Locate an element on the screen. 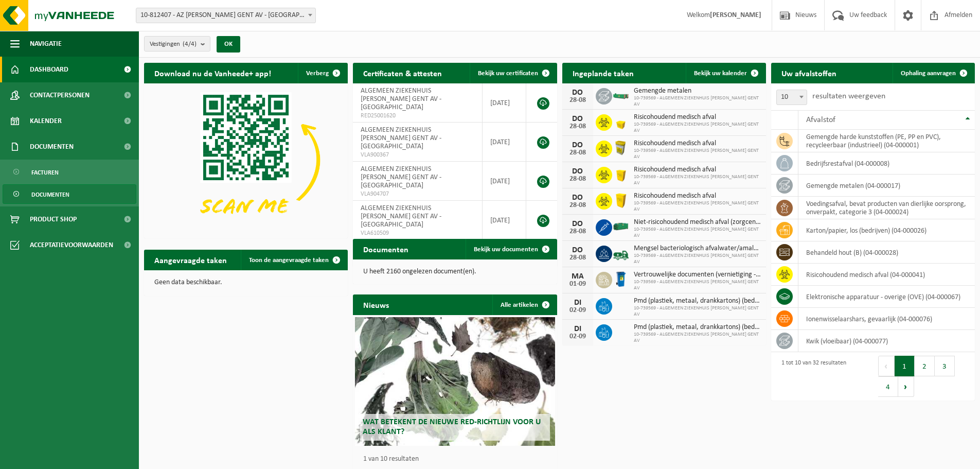 The width and height of the screenshot is (980, 469). p: Geen data beschikbaar. is located at coordinates (246, 283).